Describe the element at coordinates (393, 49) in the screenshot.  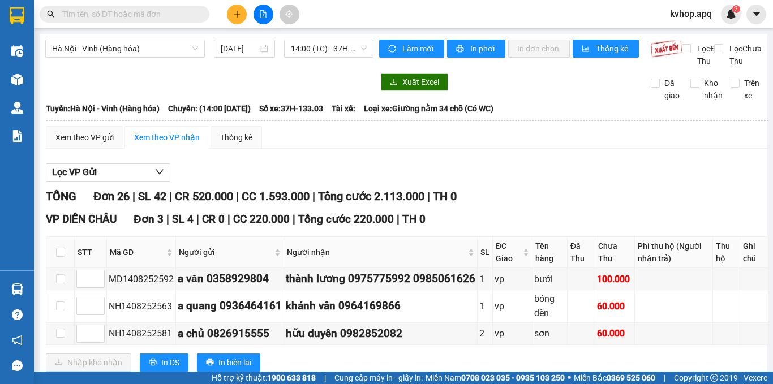
I see `span: sync` at that location.